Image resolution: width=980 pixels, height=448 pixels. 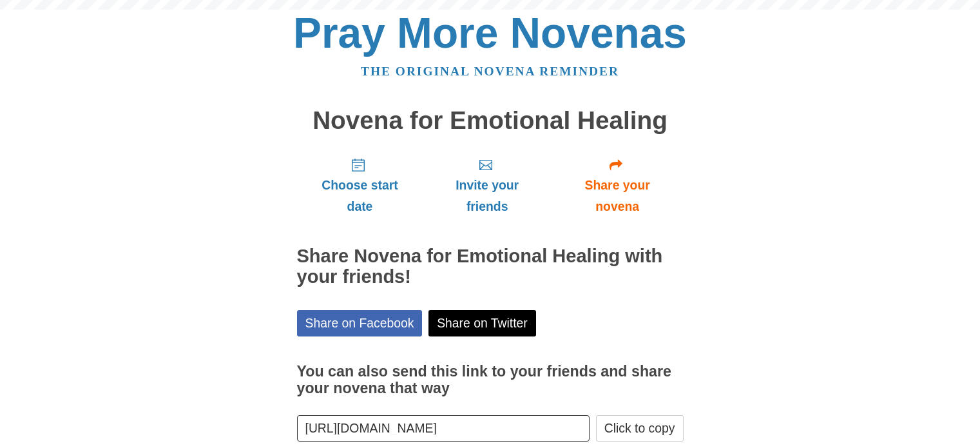 What do you see at coordinates (640, 428) in the screenshot?
I see `button: Click to copy` at bounding box center [640, 428].